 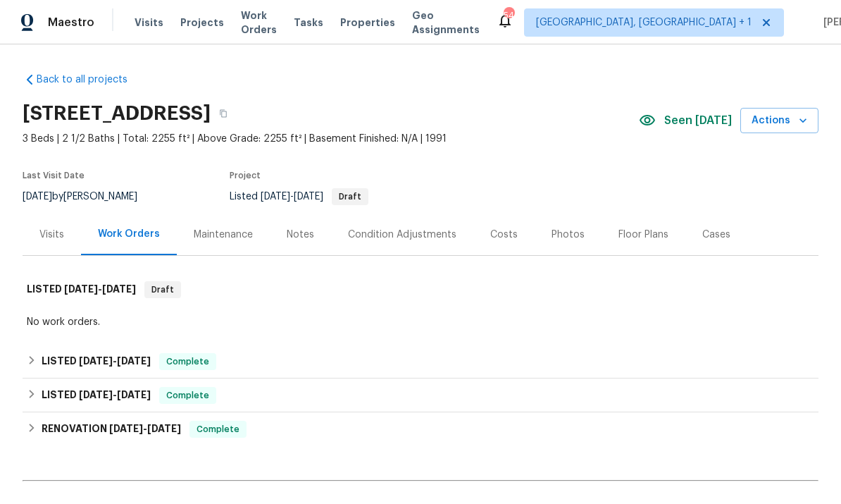 I want to click on span: Tasks, so click(x=309, y=22).